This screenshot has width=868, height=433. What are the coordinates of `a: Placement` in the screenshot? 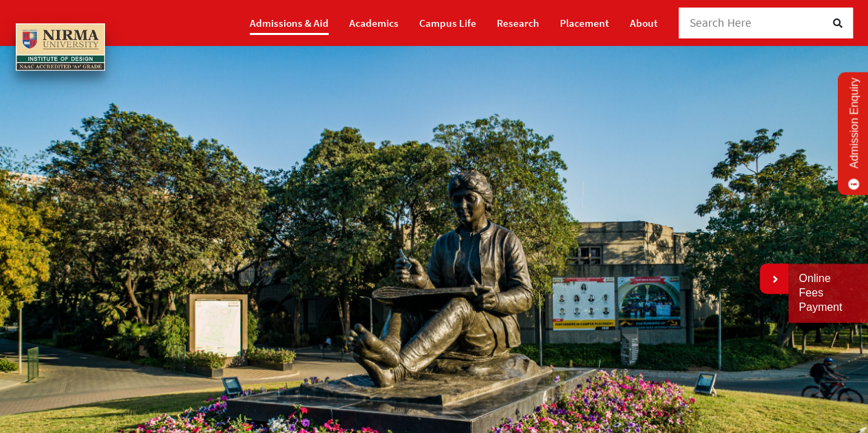 It's located at (585, 23).